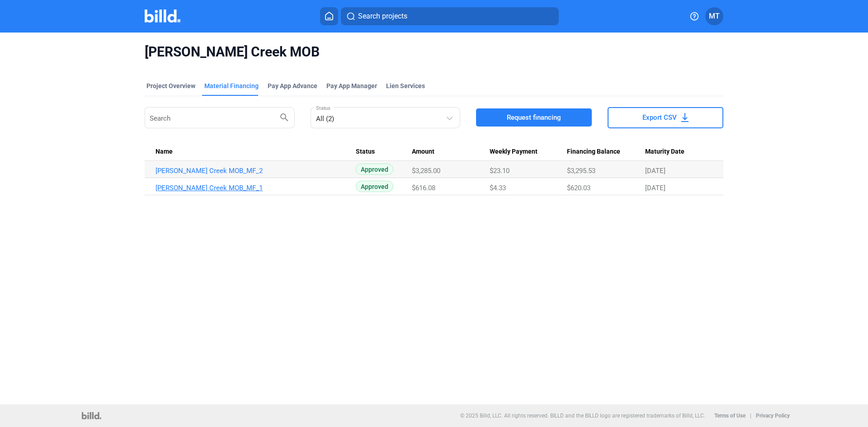  I want to click on div: Status, so click(384, 152).